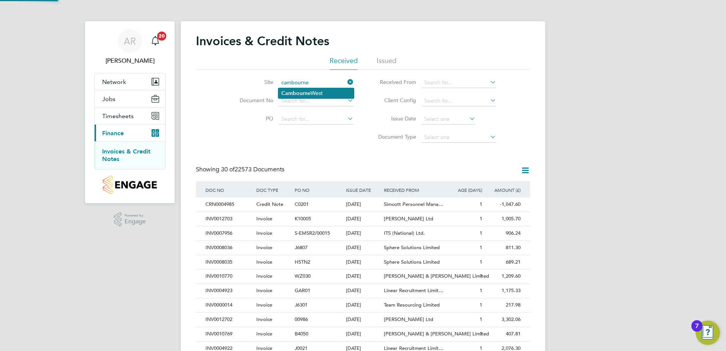 The height and width of the screenshot is (351, 726). I want to click on span: Linear Recruitment Limit…, so click(414, 290).